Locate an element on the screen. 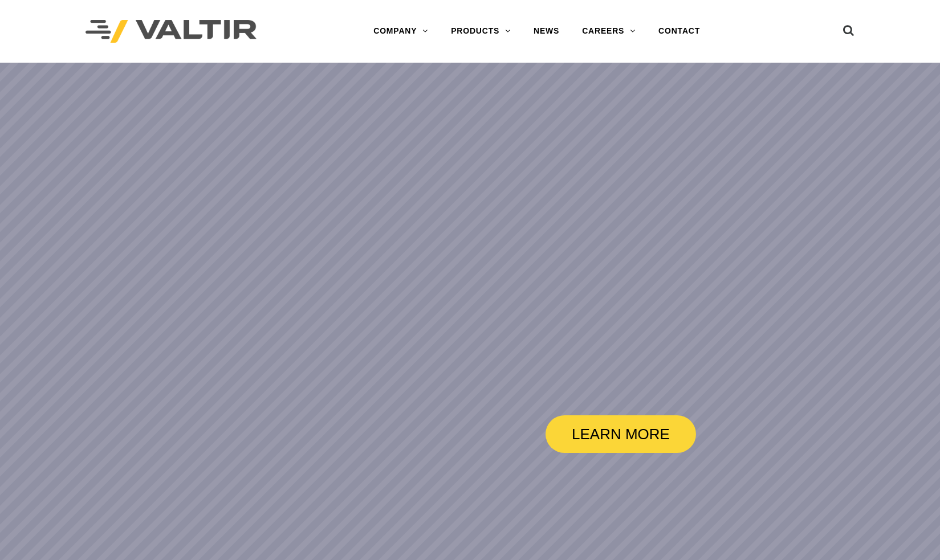 Image resolution: width=940 pixels, height=560 pixels. a: PRODUCTS is located at coordinates (480, 31).